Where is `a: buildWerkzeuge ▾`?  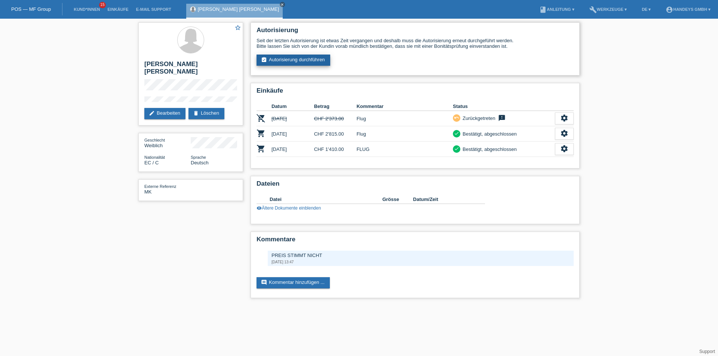 a: buildWerkzeuge ▾ is located at coordinates (608, 9).